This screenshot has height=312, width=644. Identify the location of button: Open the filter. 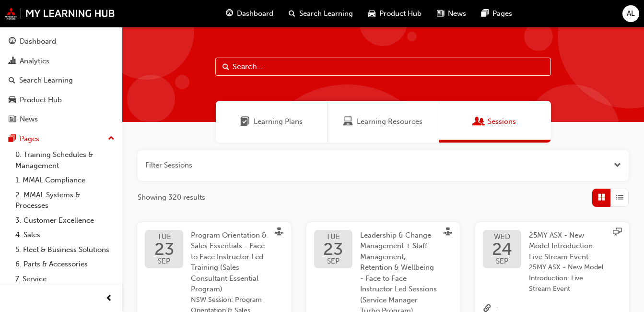
(617, 165).